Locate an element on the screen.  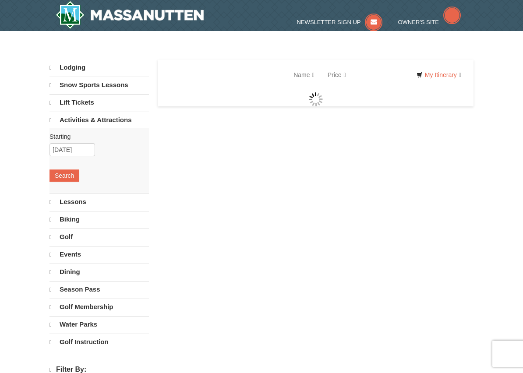
a: Price is located at coordinates (337, 75).